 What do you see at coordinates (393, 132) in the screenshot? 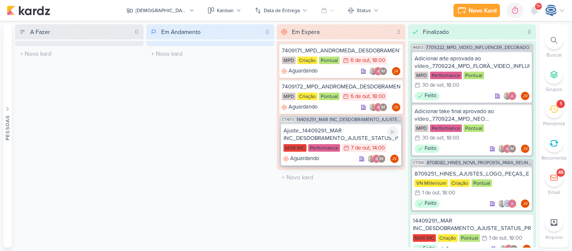
I see `div: Ligar relógio` at bounding box center [393, 132].